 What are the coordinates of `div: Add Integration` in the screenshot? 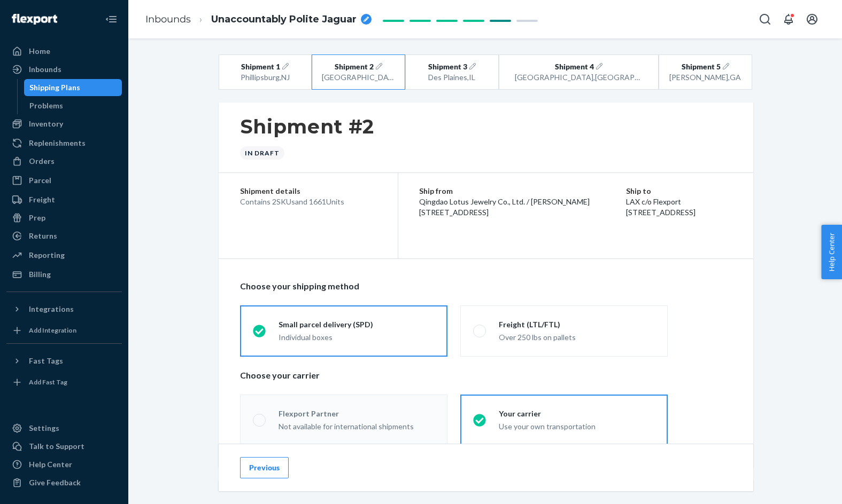 It's located at (52, 330).